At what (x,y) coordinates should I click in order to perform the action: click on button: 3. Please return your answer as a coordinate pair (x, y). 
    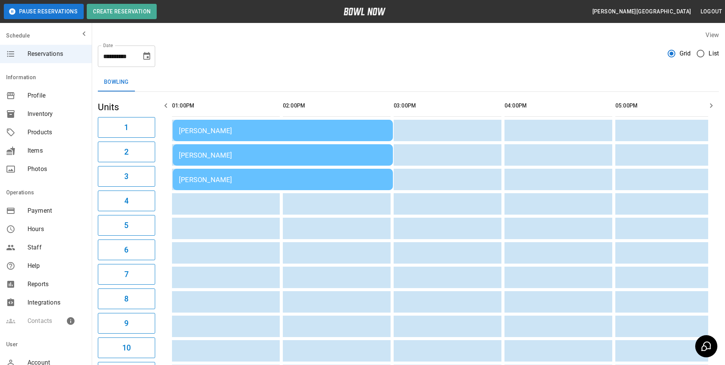
    Looking at the image, I should click on (127, 176).